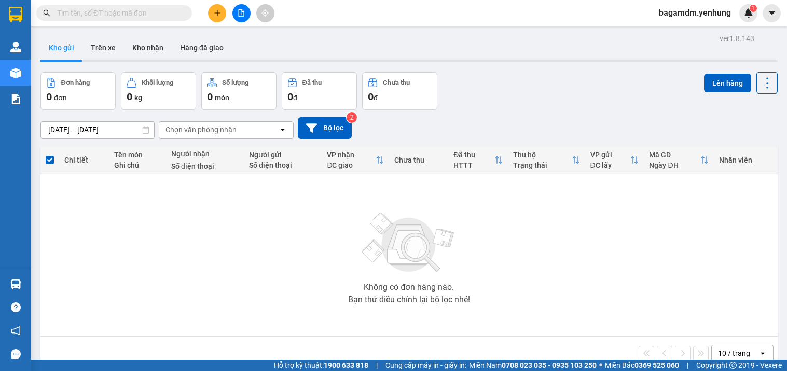 This screenshot has width=787, height=371. Describe the element at coordinates (409, 299) in the screenshot. I see `div: Bạn thử điều chỉnh lại bộ lọc nhé!` at that location.